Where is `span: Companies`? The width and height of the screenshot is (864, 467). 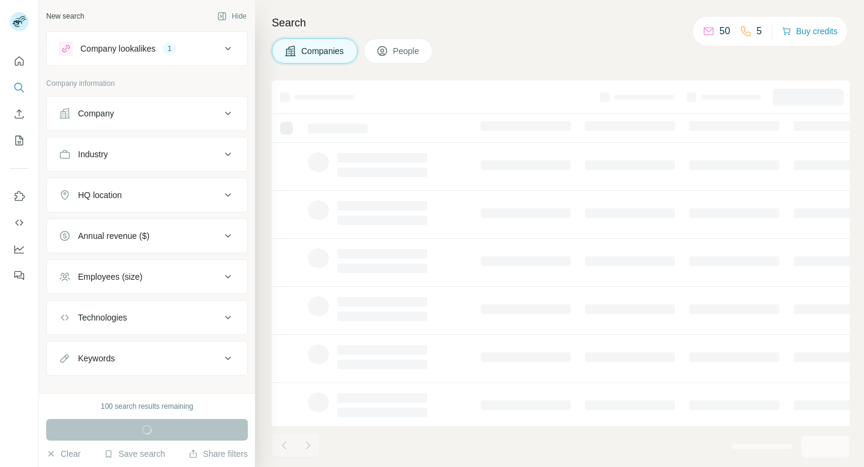
span: Companies is located at coordinates (323, 51).